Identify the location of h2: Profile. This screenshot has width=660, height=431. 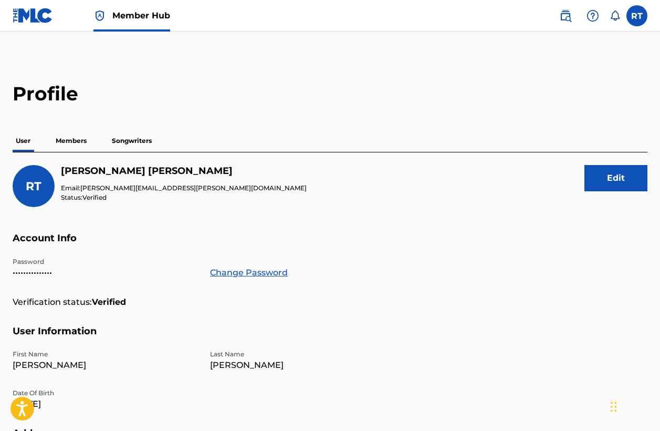
(330, 93).